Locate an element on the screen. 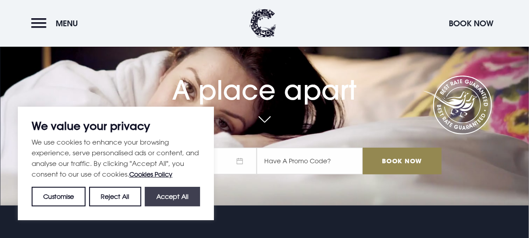 The image size is (529, 238). input: Book Now is located at coordinates (402, 161).